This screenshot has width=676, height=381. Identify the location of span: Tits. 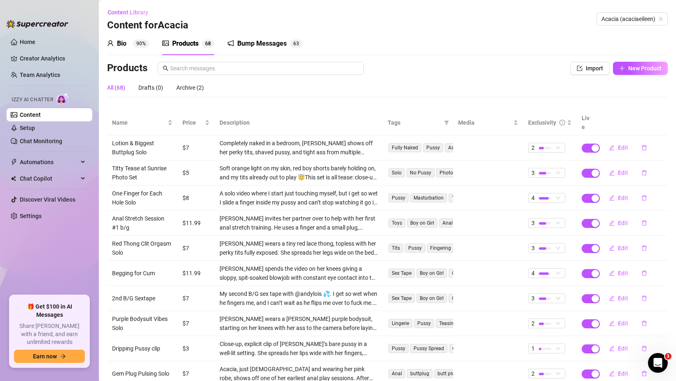
(396, 248).